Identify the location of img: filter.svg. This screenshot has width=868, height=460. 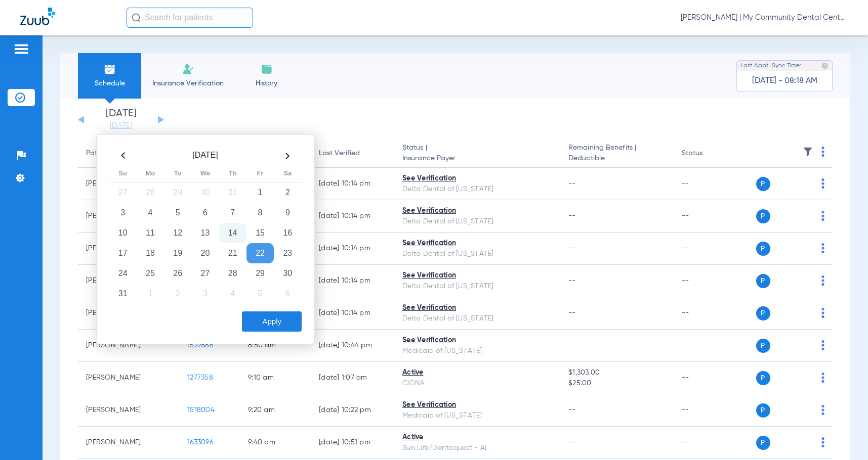
(808, 152).